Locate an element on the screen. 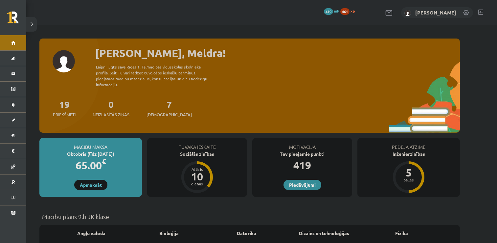 Image resolution: width=497 pixels, height=243 pixels. div: 5 is located at coordinates (409, 172).